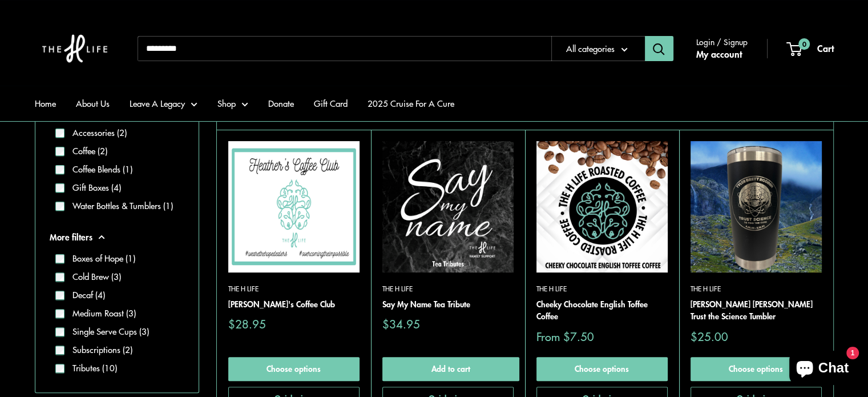  What do you see at coordinates (451, 369) in the screenshot?
I see `button: Add to cart` at bounding box center [451, 369].